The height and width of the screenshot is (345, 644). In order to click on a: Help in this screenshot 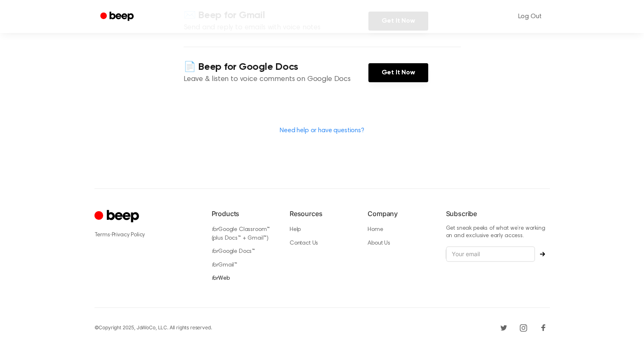, I will do `click(295, 230)`.